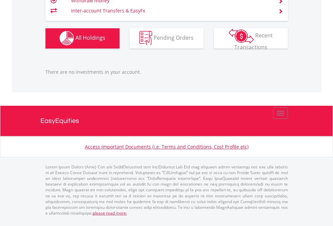 The width and height of the screenshot is (333, 226). Describe the element at coordinates (166, 190) in the screenshot. I see `p: Lorem Ipsum Dolors (Ame) Con a/e SeddOeiusmod tem InciDiduntut Lab Etd mag aliquaen admin veniamq...` at that location.